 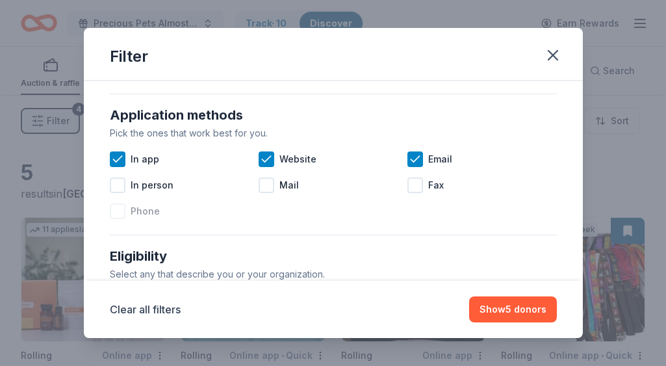 I want to click on span: Email, so click(x=440, y=159).